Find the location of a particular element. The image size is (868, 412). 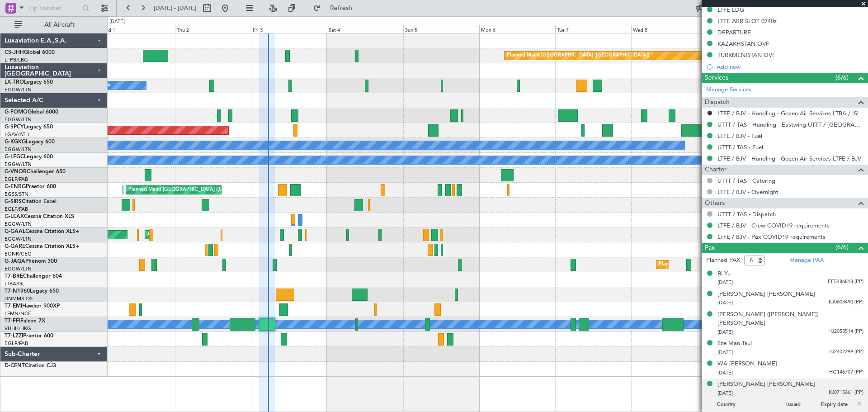

a: T7-LZZIPraetor 600 is located at coordinates (29, 337).